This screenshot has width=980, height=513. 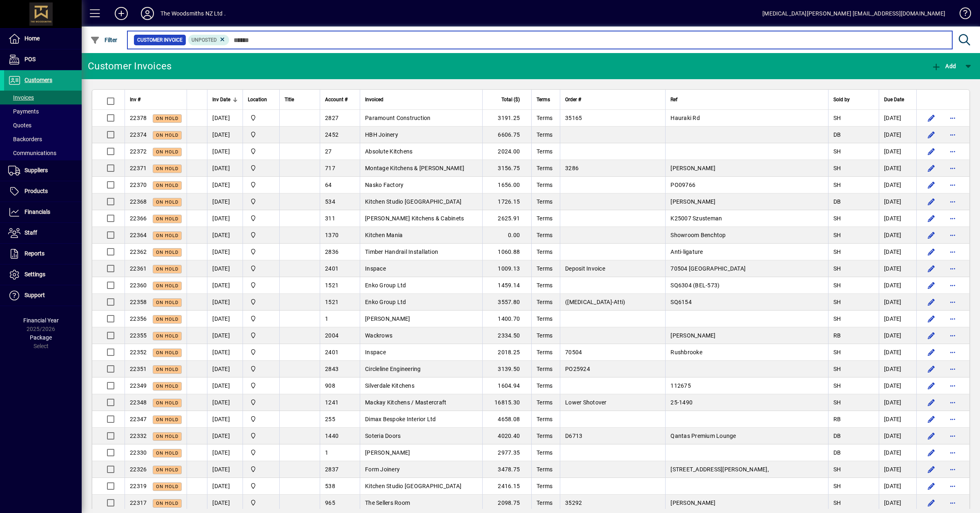 What do you see at coordinates (43, 254) in the screenshot?
I see `a: Reports` at bounding box center [43, 254].